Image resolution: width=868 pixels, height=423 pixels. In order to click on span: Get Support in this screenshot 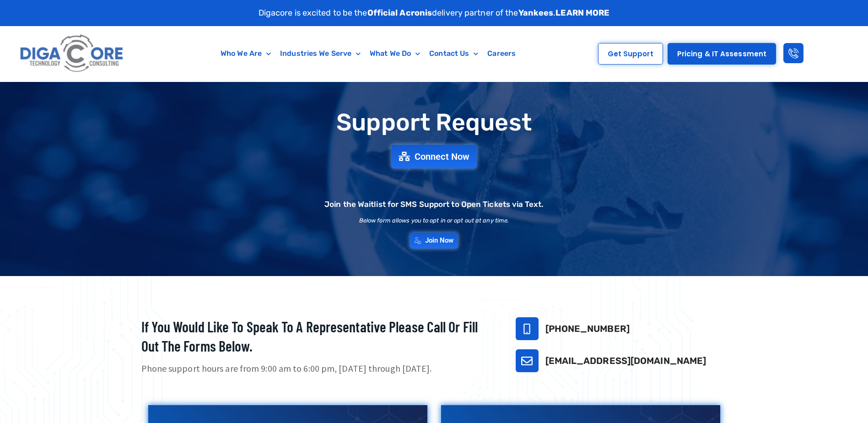, I will do `click(631, 54)`.